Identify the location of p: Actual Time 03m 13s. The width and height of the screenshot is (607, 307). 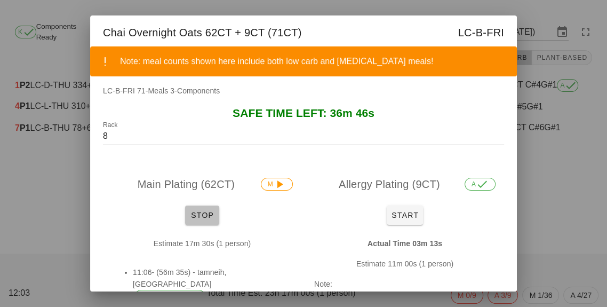
(405, 243).